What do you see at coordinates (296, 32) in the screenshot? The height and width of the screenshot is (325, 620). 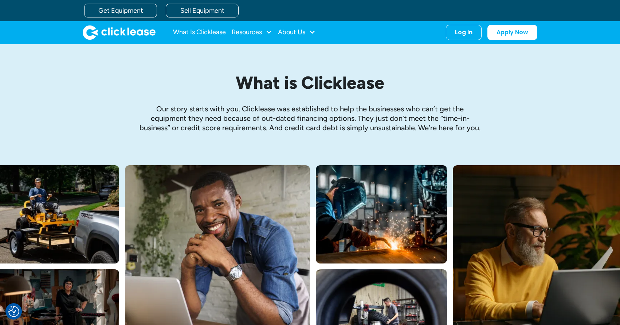 I see `div: About Us` at bounding box center [296, 32].